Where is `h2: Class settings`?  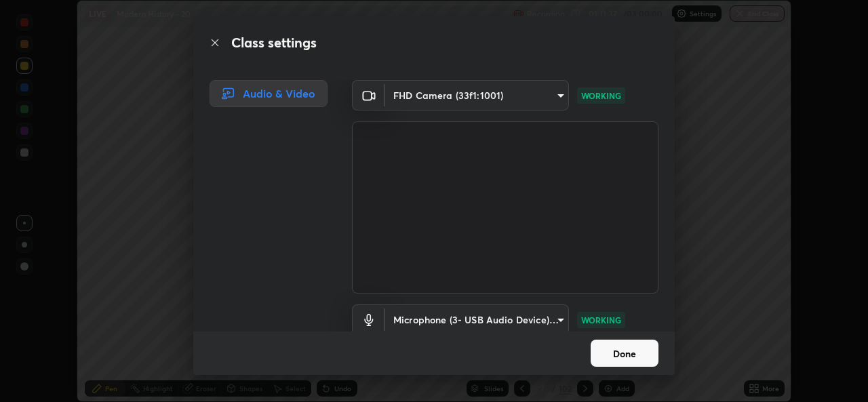 h2: Class settings is located at coordinates (274, 43).